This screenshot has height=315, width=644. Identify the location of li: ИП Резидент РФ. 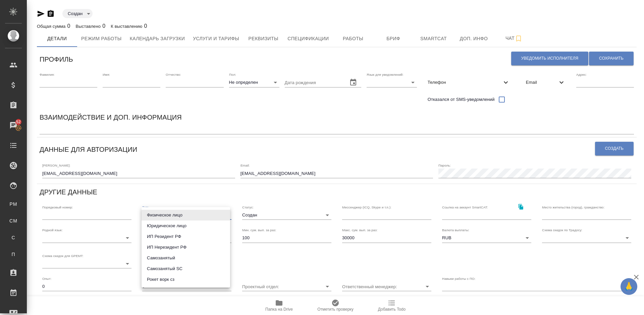
(186, 237).